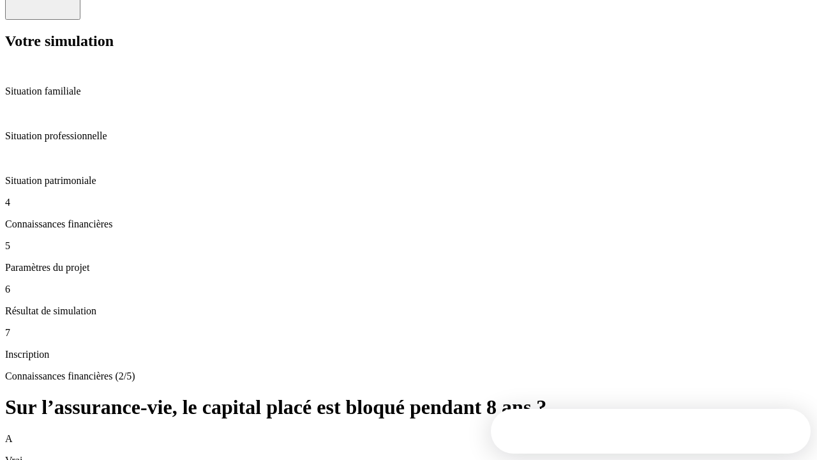 This screenshot has width=817, height=460. I want to click on p: Situation patrimoniale, so click(409, 181).